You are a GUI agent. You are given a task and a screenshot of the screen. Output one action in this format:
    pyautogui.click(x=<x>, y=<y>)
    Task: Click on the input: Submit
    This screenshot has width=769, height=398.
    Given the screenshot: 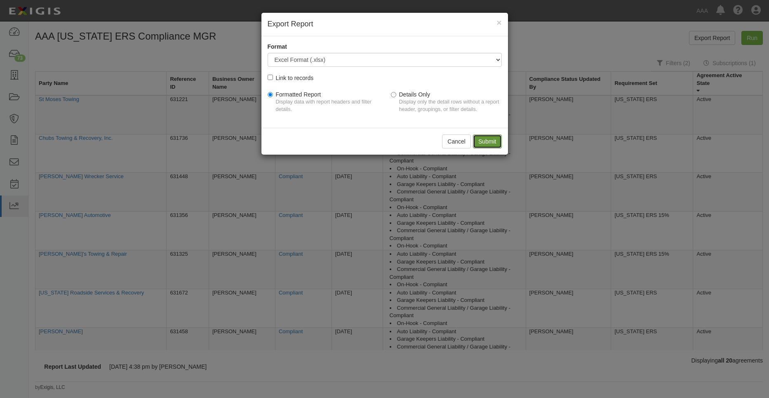 What is the action you would take?
    pyautogui.click(x=487, y=141)
    